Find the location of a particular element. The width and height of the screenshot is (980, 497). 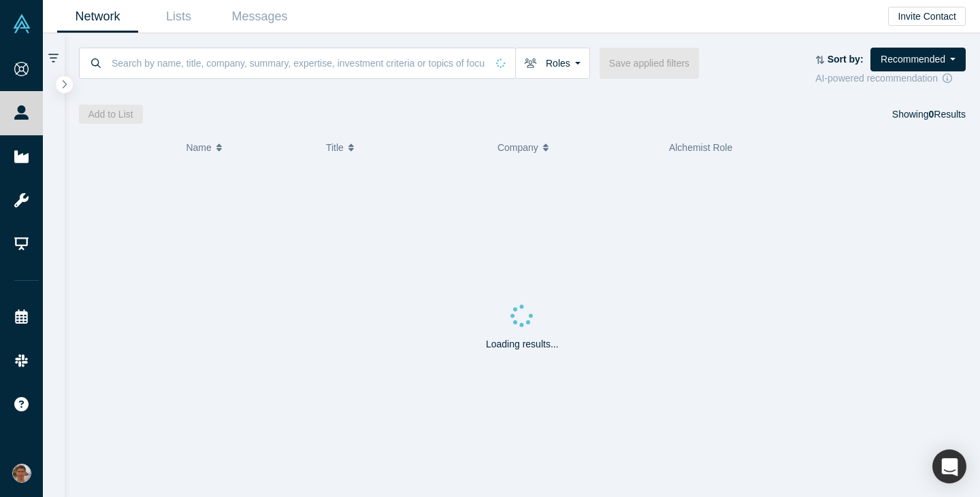

button: Invite Contact is located at coordinates (926, 16).